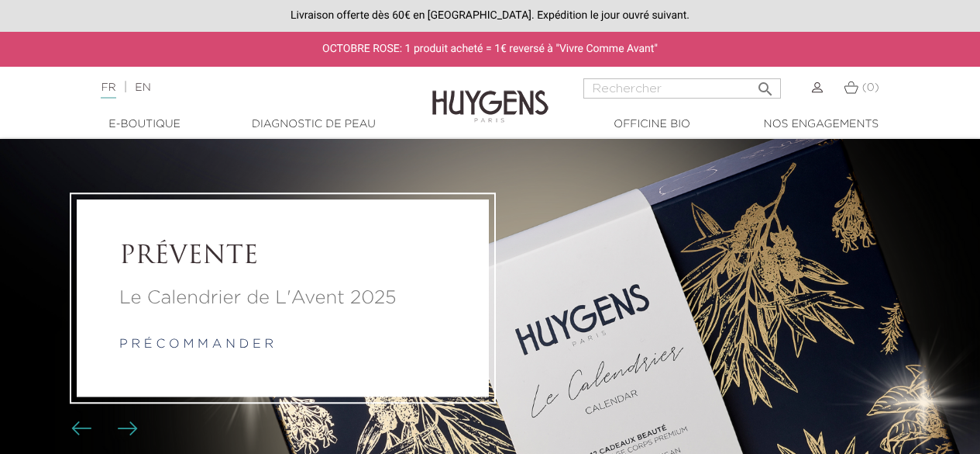 This screenshot has width=980, height=454. Describe the element at coordinates (196, 343) in the screenshot. I see `a: p r é c o m m a n d e r` at that location.